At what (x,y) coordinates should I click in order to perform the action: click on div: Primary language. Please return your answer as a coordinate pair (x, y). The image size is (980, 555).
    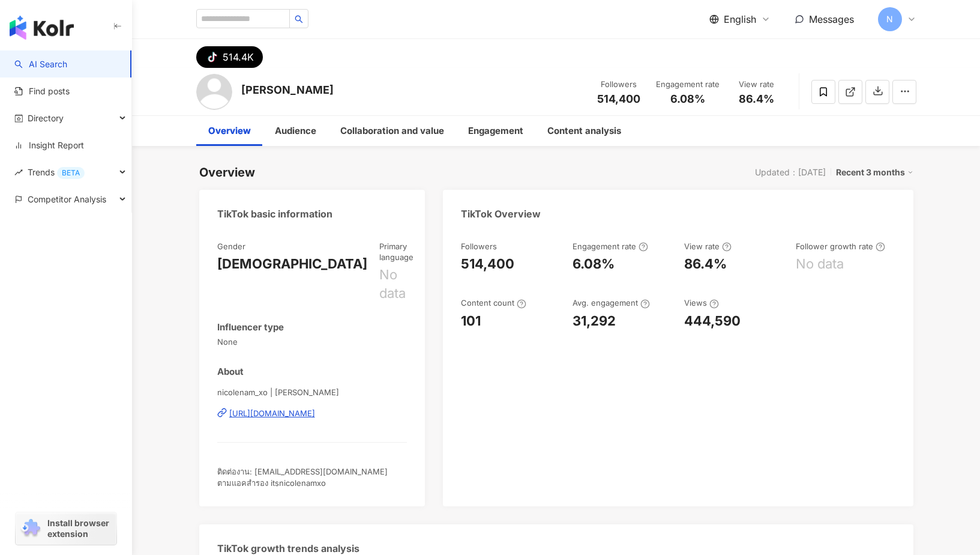
    Looking at the image, I should click on (396, 251).